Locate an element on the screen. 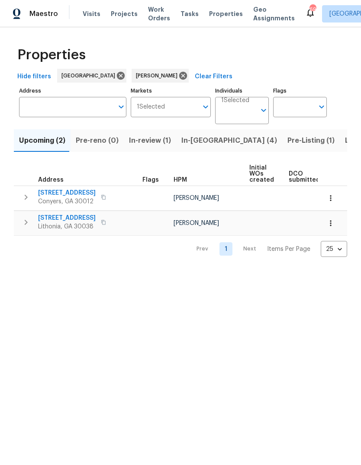 The image size is (361, 465). label: Flags is located at coordinates (300, 91).